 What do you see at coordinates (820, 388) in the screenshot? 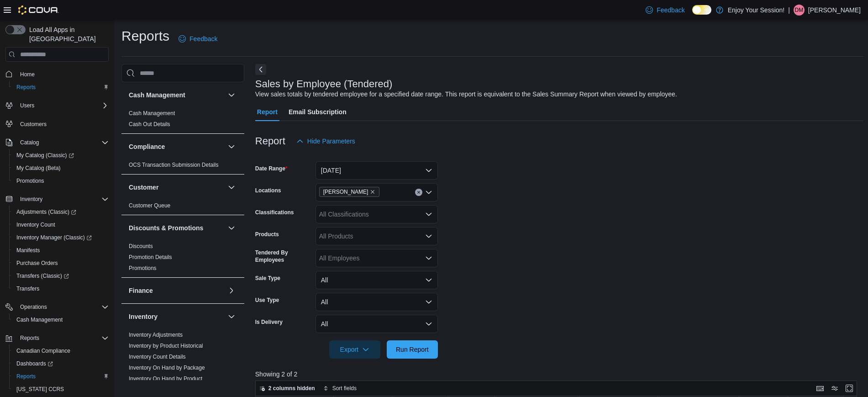
I see `button: Keyboard shortcuts` at bounding box center [820, 388].